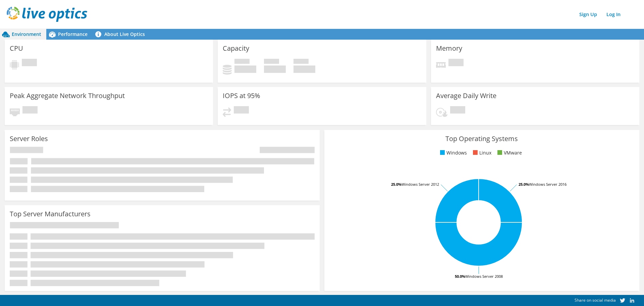 The width and height of the screenshot is (644, 306). I want to click on h3: IOPS at 95%, so click(241, 96).